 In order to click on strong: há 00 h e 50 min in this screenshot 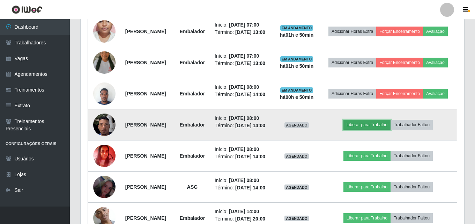, I will do `click(296, 97)`.